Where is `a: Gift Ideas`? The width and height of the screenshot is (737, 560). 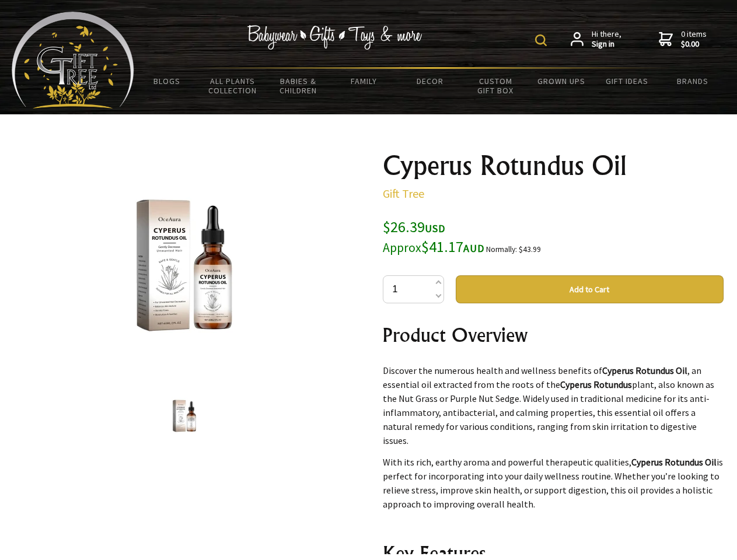 a: Gift Ideas is located at coordinates (627, 81).